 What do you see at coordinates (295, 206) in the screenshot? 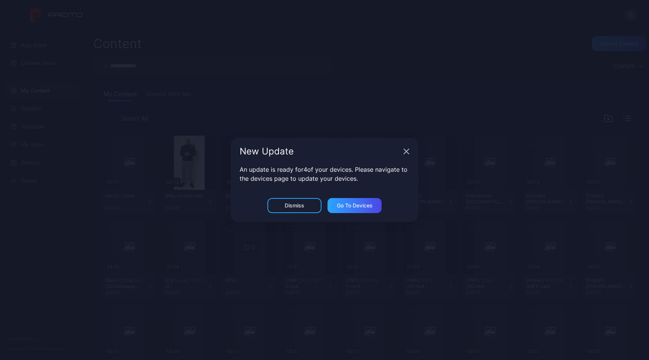
I see `button: Dismiss` at bounding box center [295, 206].